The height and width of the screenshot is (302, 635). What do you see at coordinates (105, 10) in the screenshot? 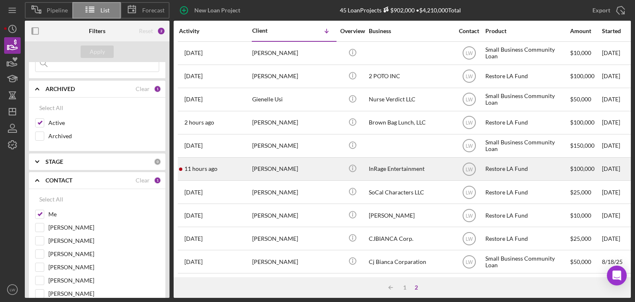
I see `span: List` at bounding box center [105, 10].